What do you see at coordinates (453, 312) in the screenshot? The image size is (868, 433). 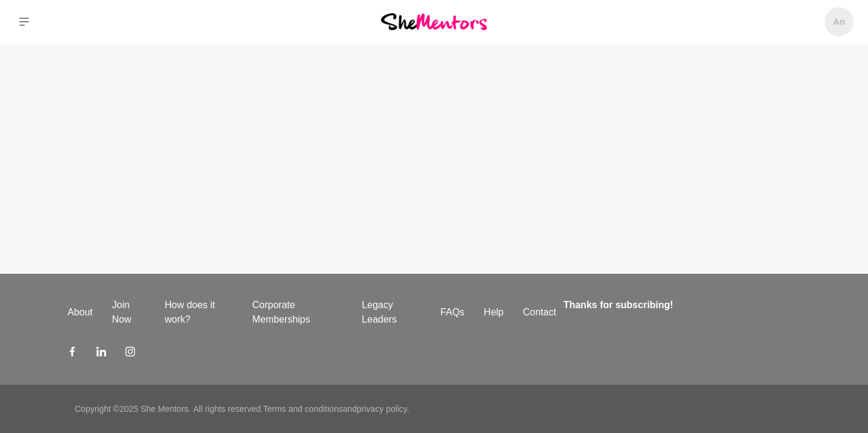 I see `a: FAQs` at bounding box center [453, 312].